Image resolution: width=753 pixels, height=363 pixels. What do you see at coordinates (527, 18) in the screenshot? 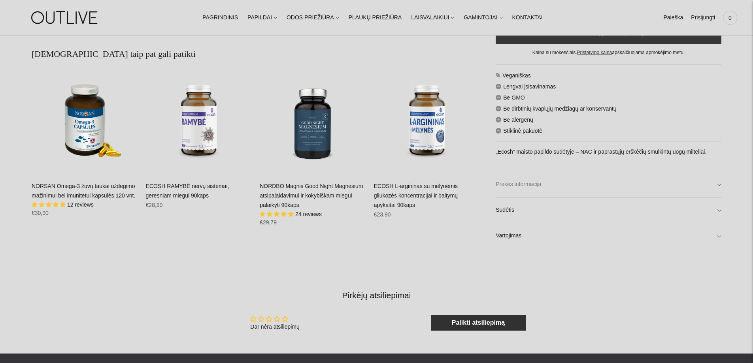
I see `a: KONTAKTAI` at bounding box center [527, 18].